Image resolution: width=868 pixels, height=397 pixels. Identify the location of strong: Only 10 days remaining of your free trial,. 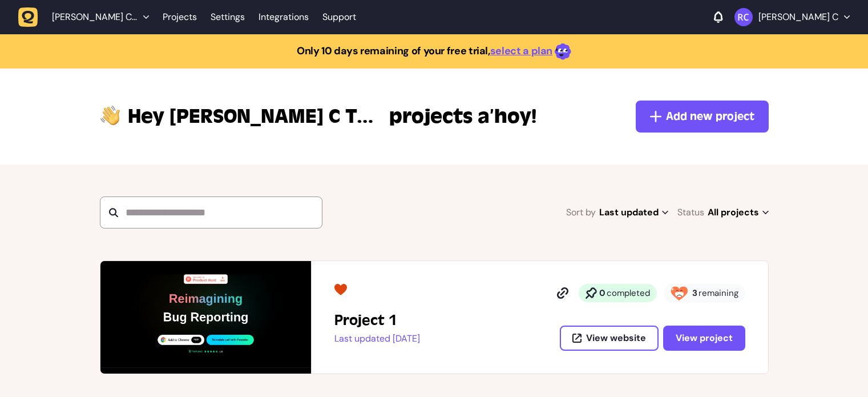
(393, 50).